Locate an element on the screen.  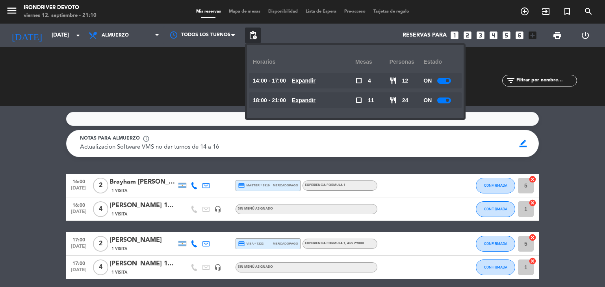
span: 14:00 - 17:00 is located at coordinates (269, 81).